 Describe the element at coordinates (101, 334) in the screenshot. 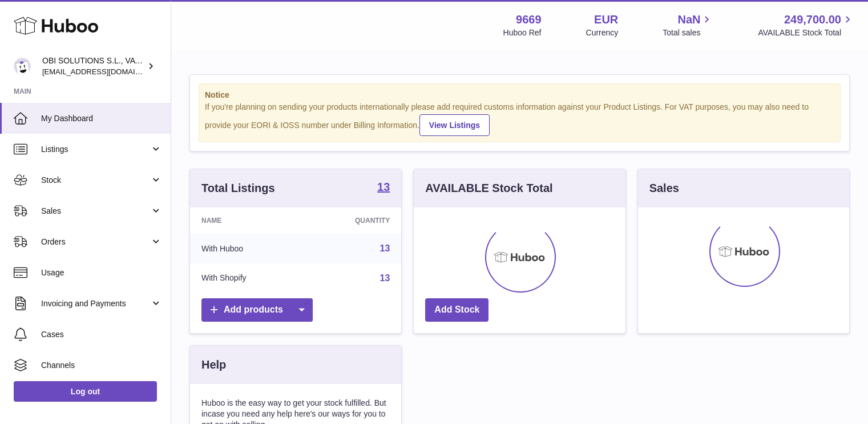

I see `span: Cases` at that location.